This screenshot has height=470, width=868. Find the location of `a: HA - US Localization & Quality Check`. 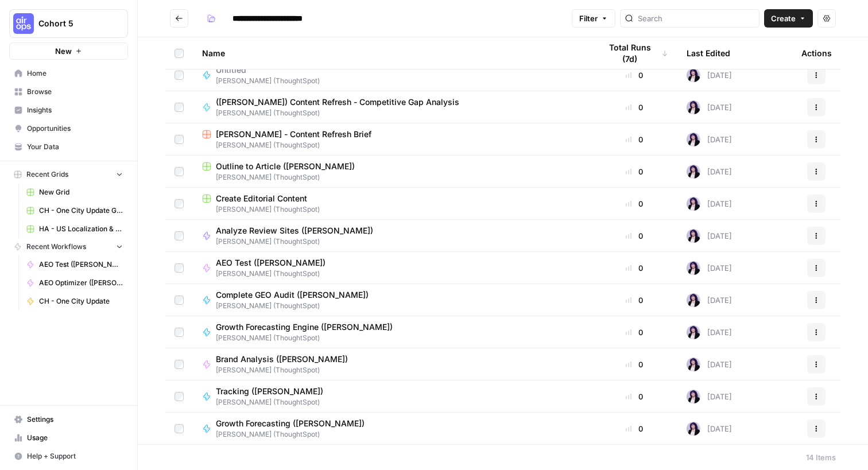

a: HA - US Localization & Quality Check is located at coordinates (75, 229).